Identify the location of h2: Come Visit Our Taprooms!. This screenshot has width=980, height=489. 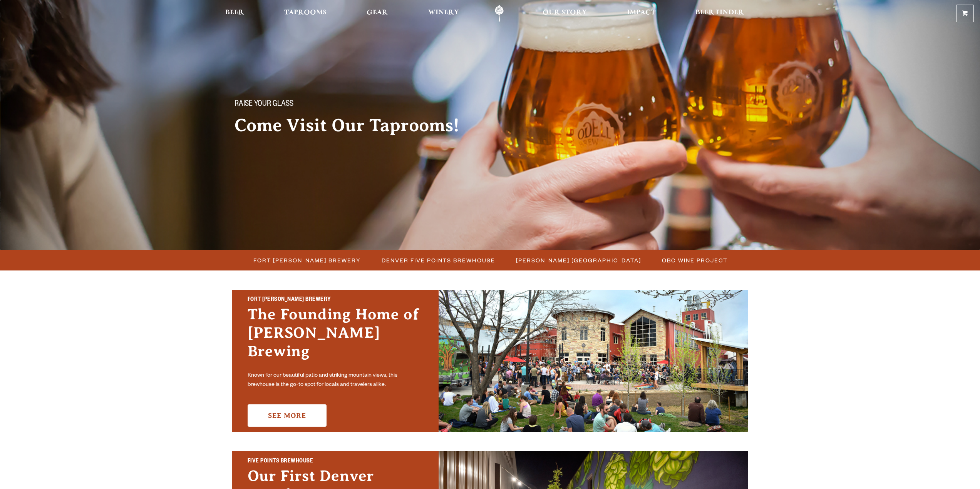
(355, 125).